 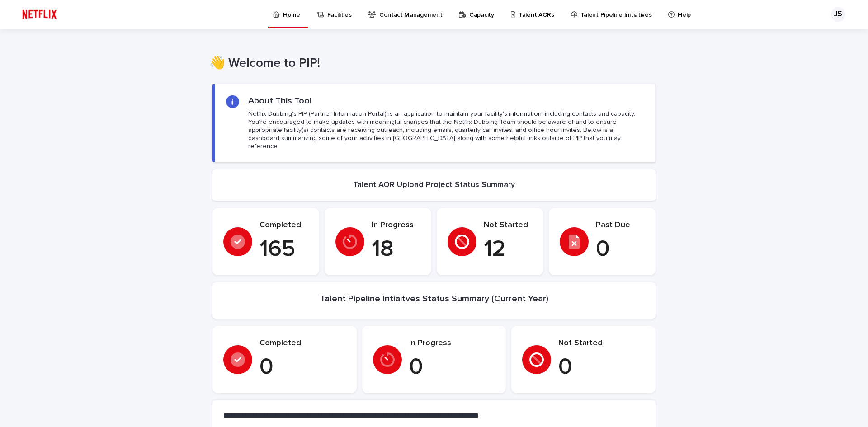 What do you see at coordinates (396, 249) in the screenshot?
I see `p: 18` at bounding box center [396, 249].